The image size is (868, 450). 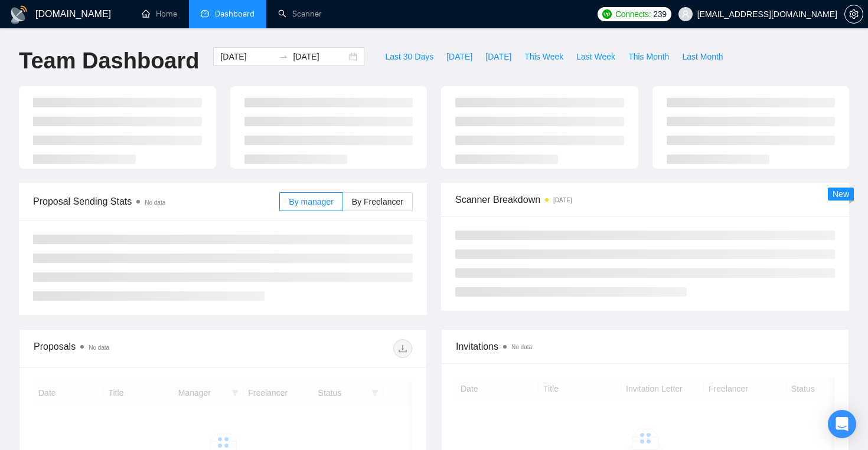 What do you see at coordinates (702, 57) in the screenshot?
I see `span: Last Month` at bounding box center [702, 57].